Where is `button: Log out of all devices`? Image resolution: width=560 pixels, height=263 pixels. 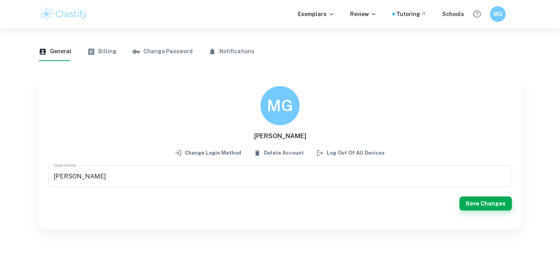
button: Log out of all devices is located at coordinates (351, 153).